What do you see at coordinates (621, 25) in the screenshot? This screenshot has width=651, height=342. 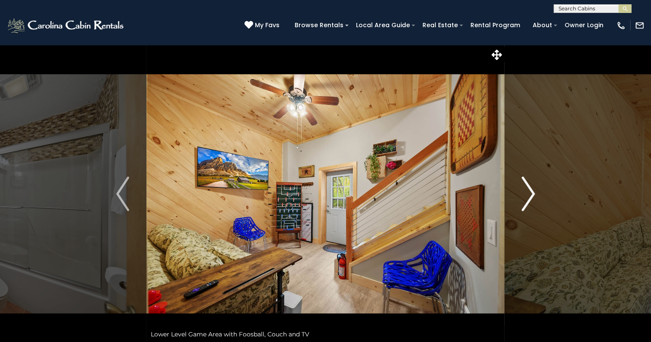 I see `img: phone-regular-white.png` at bounding box center [621, 25].